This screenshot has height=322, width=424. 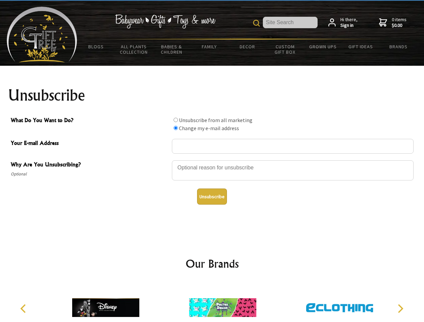 What do you see at coordinates (209, 47) in the screenshot?
I see `a: Family` at bounding box center [209, 47].